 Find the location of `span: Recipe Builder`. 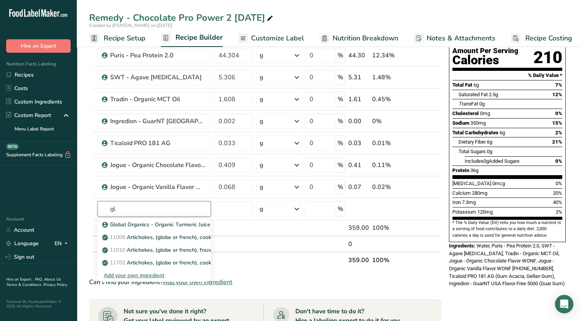

span: Recipe Builder is located at coordinates (199, 37).